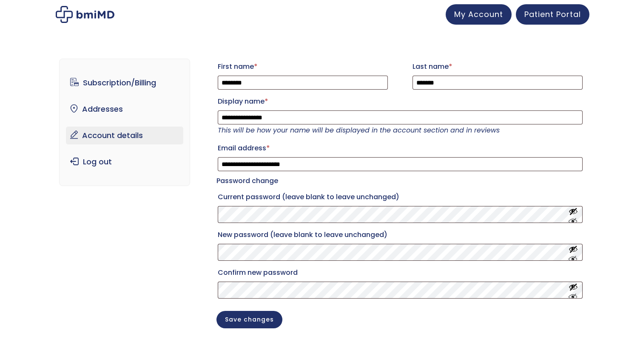 This screenshot has width=643, height=364. I want to click on button: Save changes, so click(249, 320).